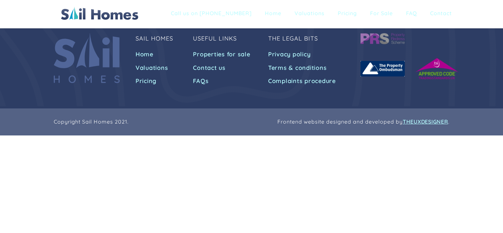 Image resolution: width=503 pixels, height=233 pixels. What do you see at coordinates (303, 81) in the screenshot?
I see `a: Complaints procedure` at bounding box center [303, 81].